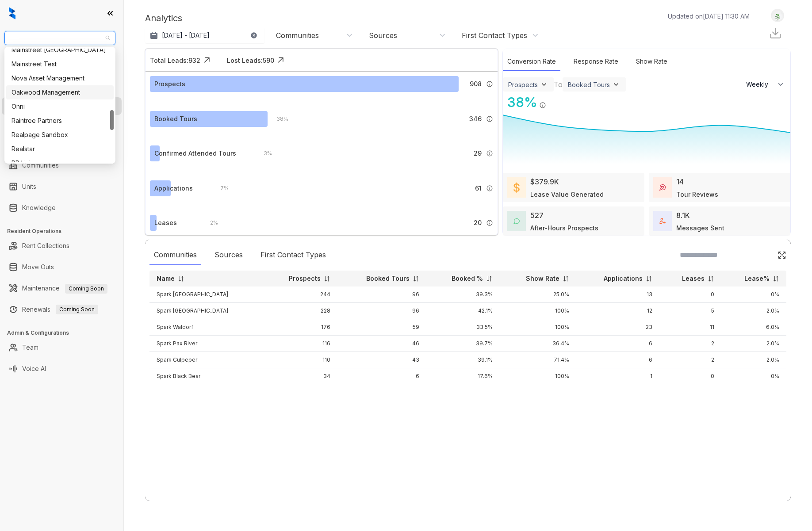  What do you see at coordinates (60, 163) in the screenshot?
I see `div: RR Living` at bounding box center [60, 163].